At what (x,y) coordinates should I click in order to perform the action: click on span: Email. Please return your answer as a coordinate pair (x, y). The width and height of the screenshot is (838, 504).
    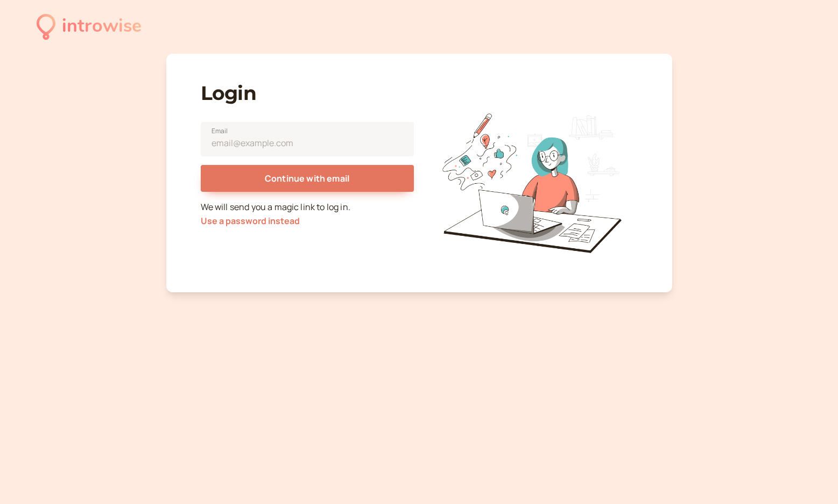
    Looking at the image, I should click on (220, 131).